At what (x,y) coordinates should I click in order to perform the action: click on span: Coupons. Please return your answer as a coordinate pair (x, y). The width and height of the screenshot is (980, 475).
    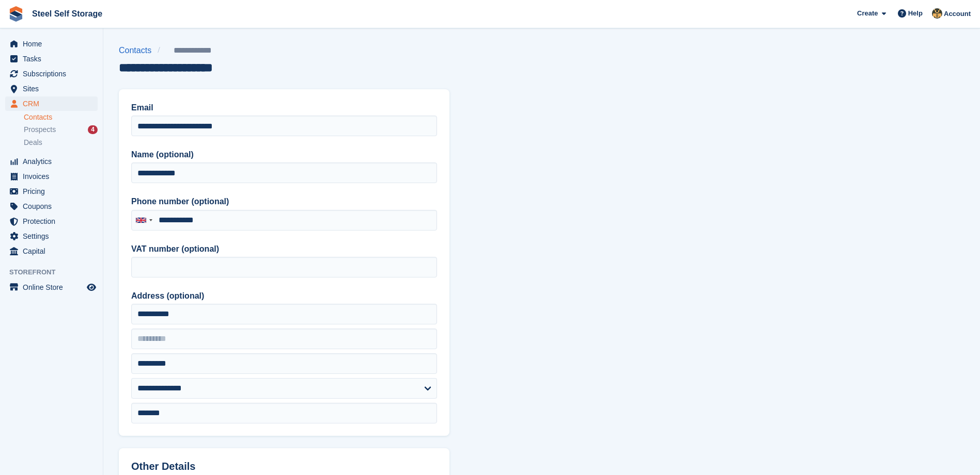
    Looking at the image, I should click on (54, 206).